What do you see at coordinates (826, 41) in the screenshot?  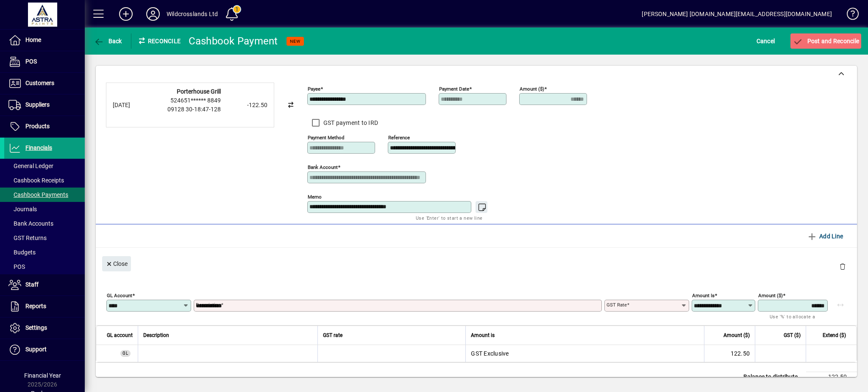 I see `span: Post and Reconcile` at bounding box center [826, 41].